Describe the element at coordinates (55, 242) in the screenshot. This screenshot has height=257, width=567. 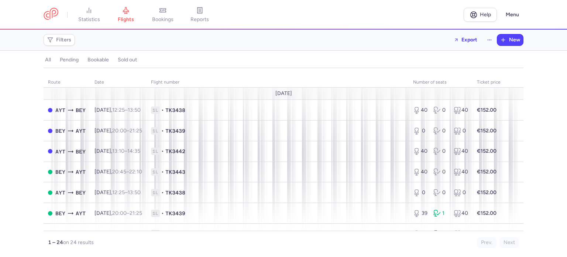
I see `strong: 1 – 24` at that location.